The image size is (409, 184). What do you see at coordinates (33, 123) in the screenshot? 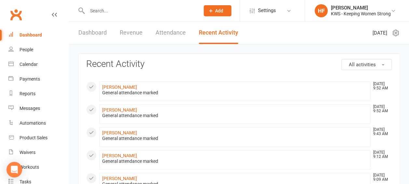
I see `div: Automations` at bounding box center [33, 123].